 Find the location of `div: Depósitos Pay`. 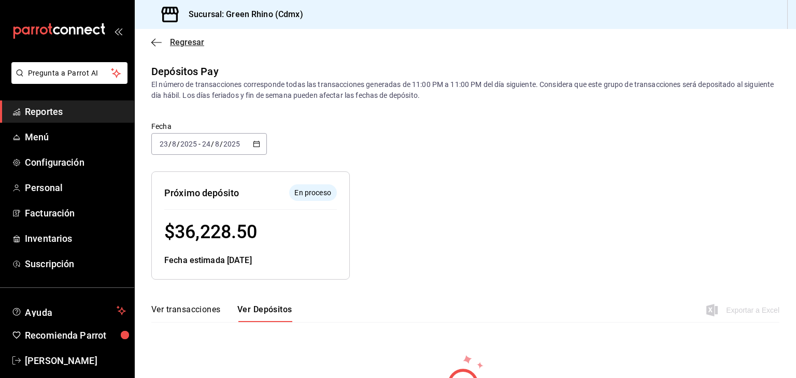

div: Depósitos Pay is located at coordinates (185, 72).